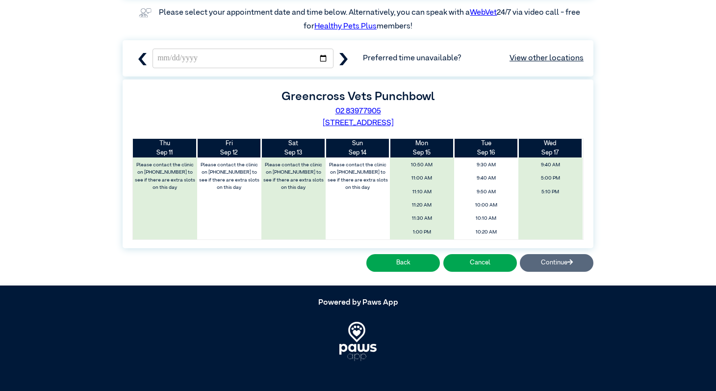  What do you see at coordinates (422, 232) in the screenshot?
I see `span: 1:00 PM` at bounding box center [422, 232].